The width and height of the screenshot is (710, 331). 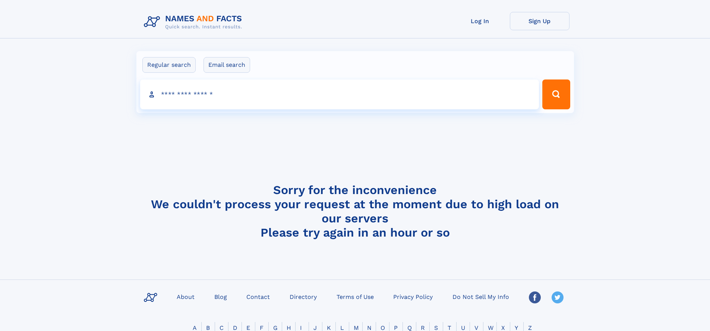 I want to click on label: Regular search, so click(x=169, y=65).